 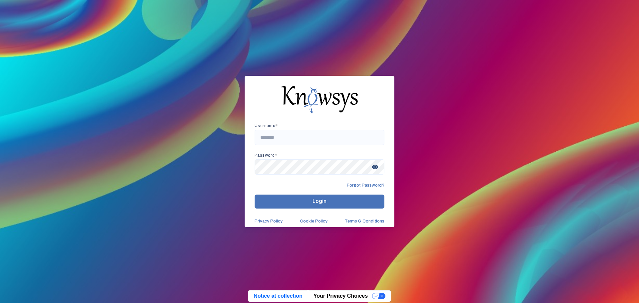 I want to click on a: Terms & Conditions, so click(x=364, y=221).